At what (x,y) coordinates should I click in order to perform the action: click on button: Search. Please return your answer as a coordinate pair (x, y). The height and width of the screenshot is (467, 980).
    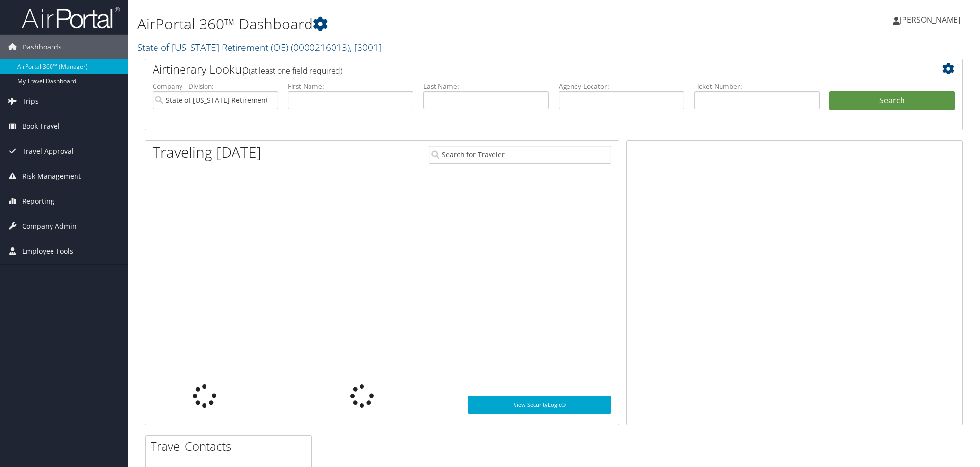
    Looking at the image, I should click on (892, 101).